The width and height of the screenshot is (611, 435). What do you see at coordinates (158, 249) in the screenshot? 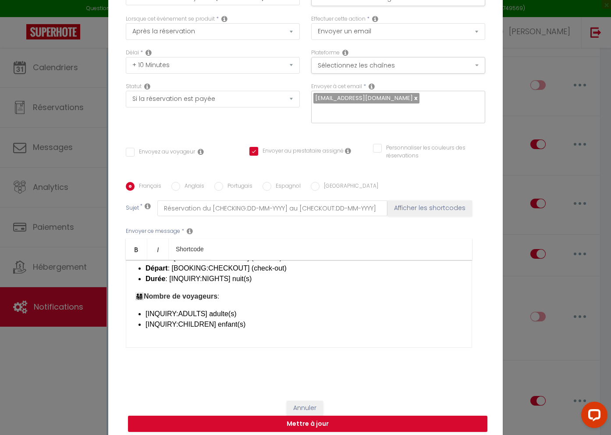
I see `a: Italic` at bounding box center [158, 249].